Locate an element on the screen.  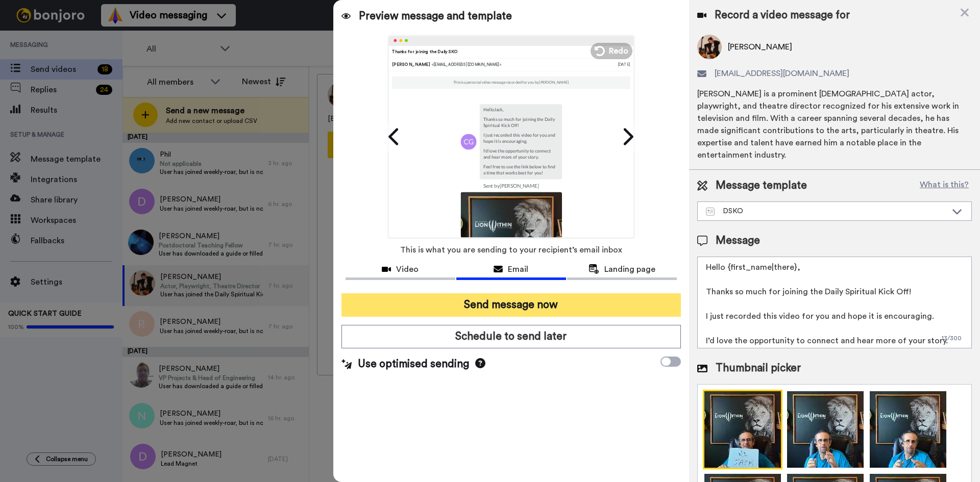
p: I just recorded this video for you and hope it is encouraging. is located at coordinates (521, 138).